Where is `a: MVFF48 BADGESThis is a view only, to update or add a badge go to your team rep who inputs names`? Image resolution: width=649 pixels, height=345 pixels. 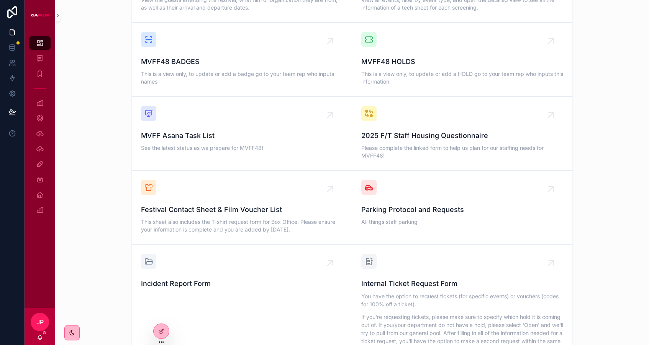 a: MVFF48 BADGESThis is a view only, to update or add a badge go to your team rep who inputs names is located at coordinates (242, 59).